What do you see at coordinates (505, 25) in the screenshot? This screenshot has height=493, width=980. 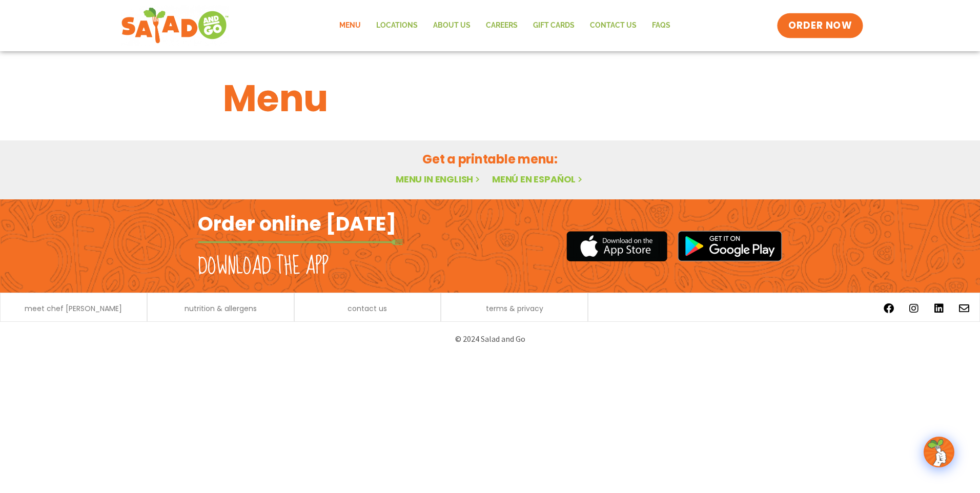 I see `nav: Menu` at bounding box center [505, 25].